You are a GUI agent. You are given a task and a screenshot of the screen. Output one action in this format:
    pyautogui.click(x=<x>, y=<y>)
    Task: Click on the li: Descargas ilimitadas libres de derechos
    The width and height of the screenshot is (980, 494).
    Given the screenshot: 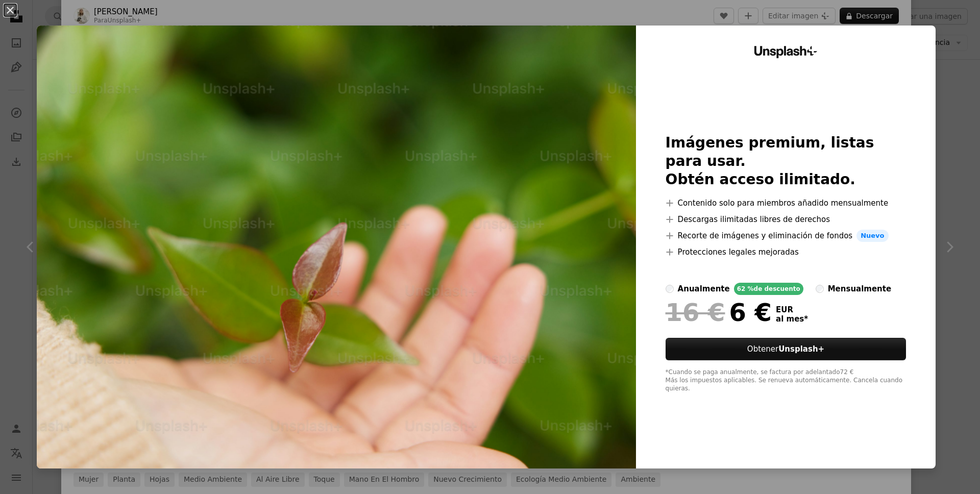 What is the action you would take?
    pyautogui.click(x=785, y=219)
    